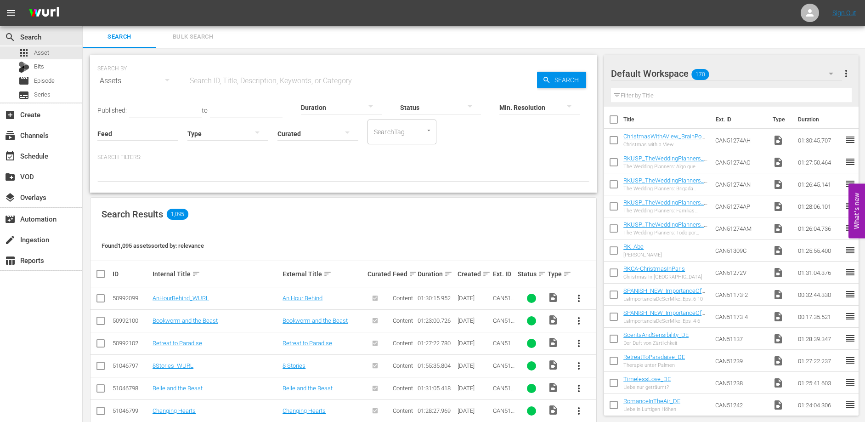  What do you see at coordinates (204, 110) in the screenshot?
I see `span: to` at bounding box center [204, 110].